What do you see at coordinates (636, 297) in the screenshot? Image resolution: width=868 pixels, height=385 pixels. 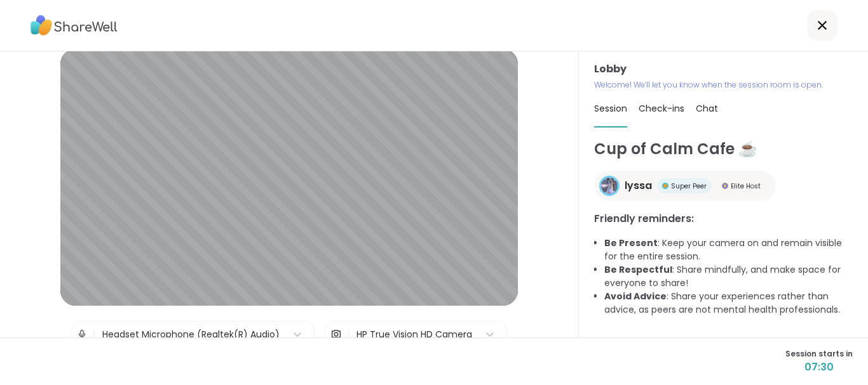 I see `b: Avoid Advice` at bounding box center [636, 297].